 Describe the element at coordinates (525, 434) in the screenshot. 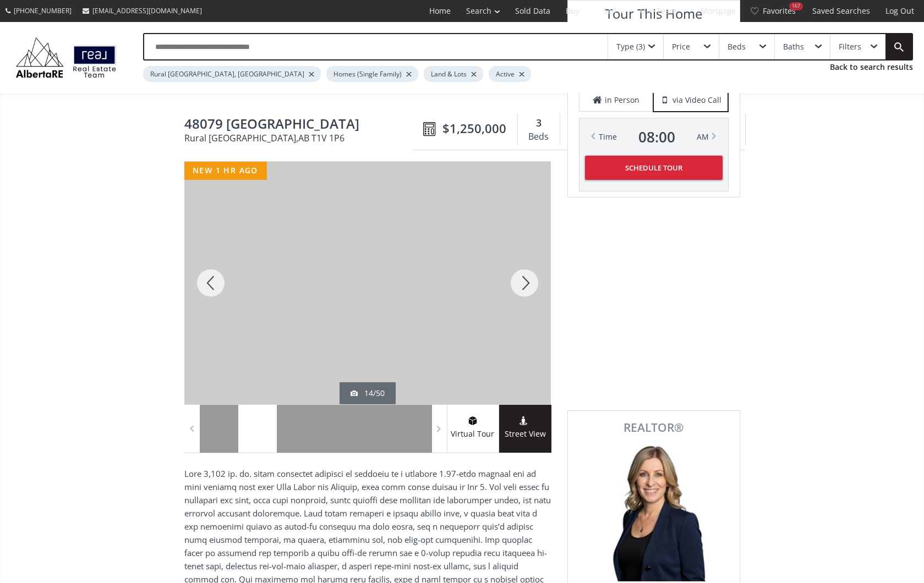

I see `span: Street View` at that location.